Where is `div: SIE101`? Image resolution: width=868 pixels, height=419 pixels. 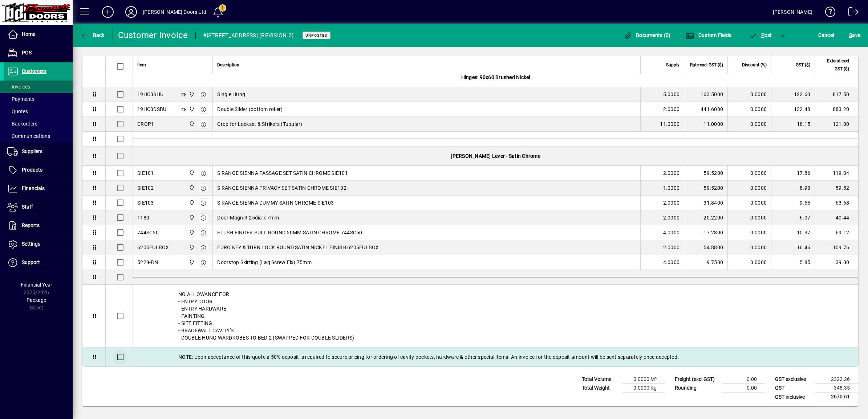
div: SIE101 is located at coordinates (146, 173).